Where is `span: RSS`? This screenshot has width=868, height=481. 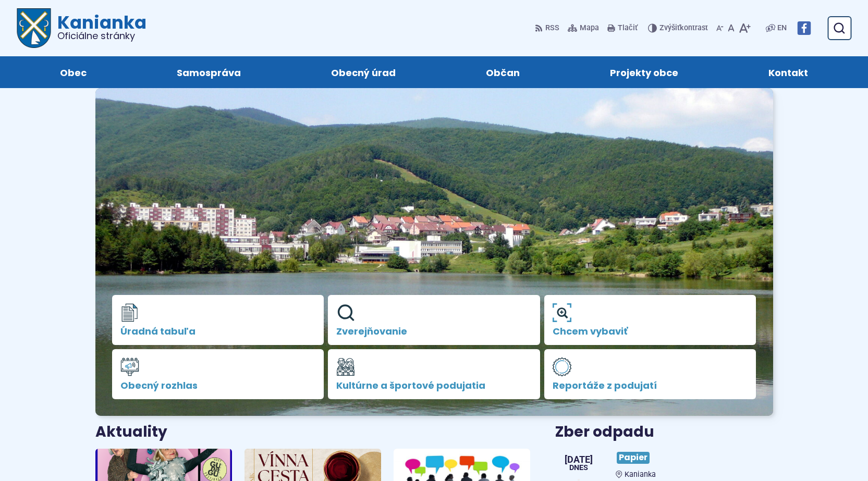 span: RSS is located at coordinates (552, 28).